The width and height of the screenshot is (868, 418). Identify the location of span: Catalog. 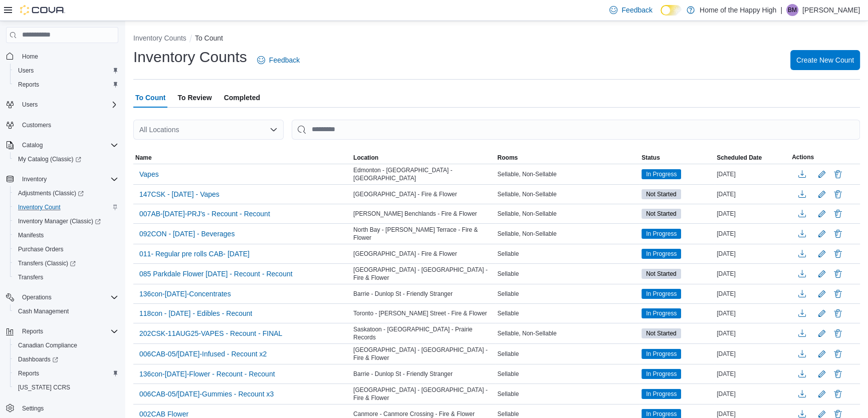
(68, 146).